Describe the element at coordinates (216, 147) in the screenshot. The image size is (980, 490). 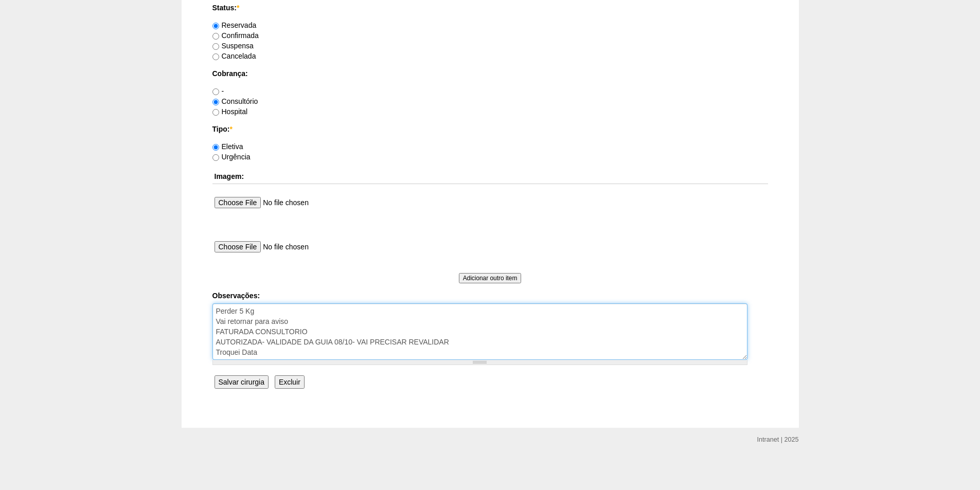
I see `input: Eletiva` at that location.